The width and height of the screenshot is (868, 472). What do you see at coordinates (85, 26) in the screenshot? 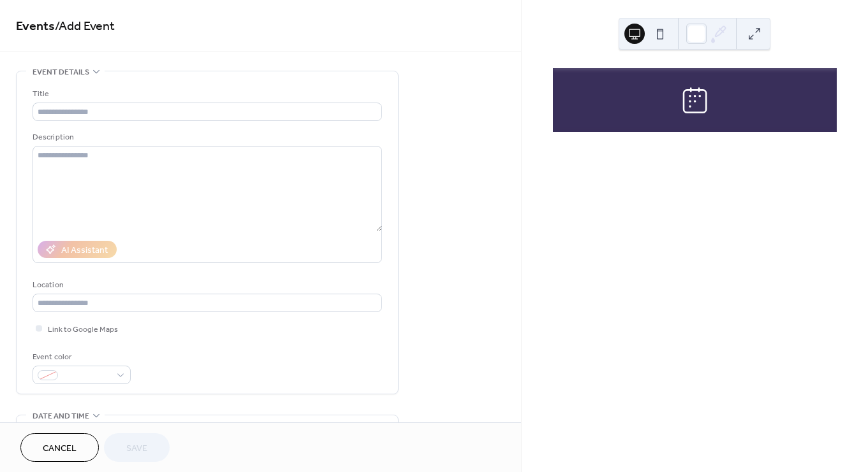
I see `span: / Add Event` at bounding box center [85, 26].